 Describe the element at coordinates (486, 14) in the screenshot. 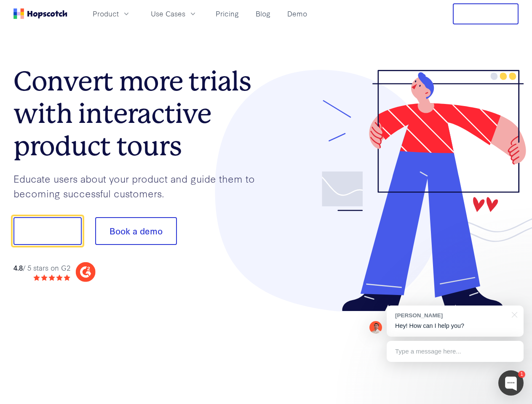

I see `a: Free Trial` at that location.